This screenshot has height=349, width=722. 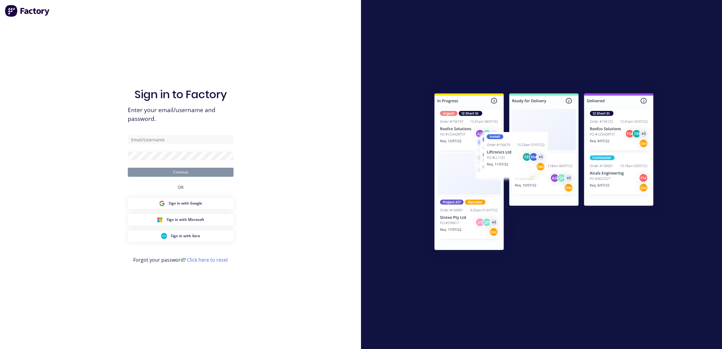 What do you see at coordinates (162, 203) in the screenshot?
I see `img: Google Sign in` at bounding box center [162, 203].